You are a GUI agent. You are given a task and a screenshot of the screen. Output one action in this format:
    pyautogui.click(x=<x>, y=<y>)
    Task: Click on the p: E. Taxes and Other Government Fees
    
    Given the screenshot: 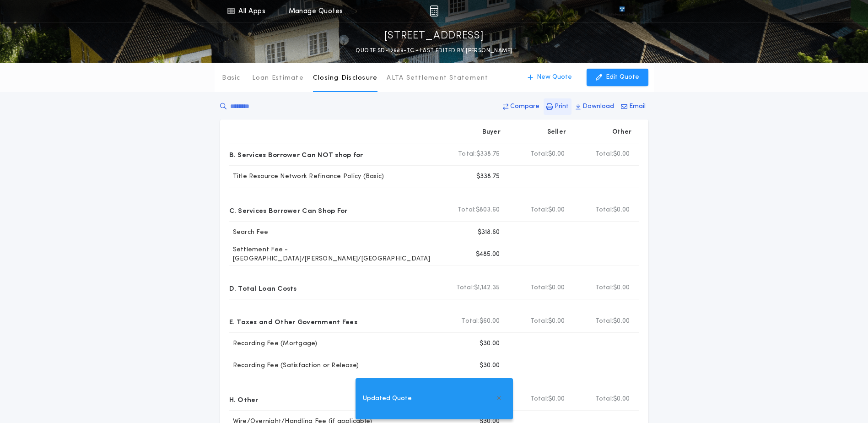 What is the action you would take?
    pyautogui.click(x=293, y=321)
    